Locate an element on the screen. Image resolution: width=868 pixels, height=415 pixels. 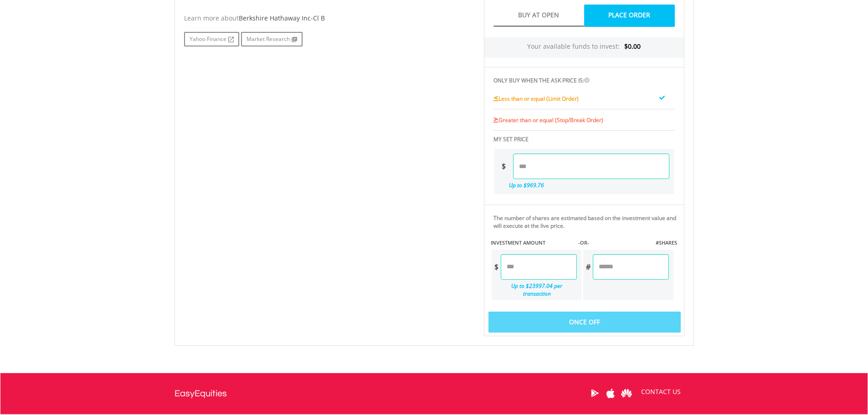
span: Berkshire Hathaway Inc-Cl B is located at coordinates (282, 18).